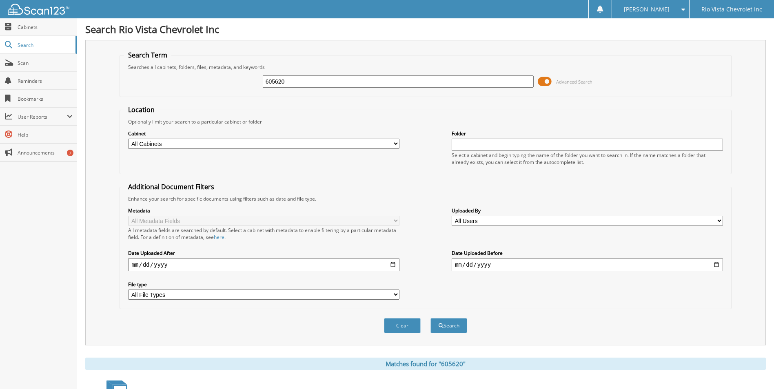 The width and height of the screenshot is (774, 389). I want to click on label: Cabinet, so click(264, 133).